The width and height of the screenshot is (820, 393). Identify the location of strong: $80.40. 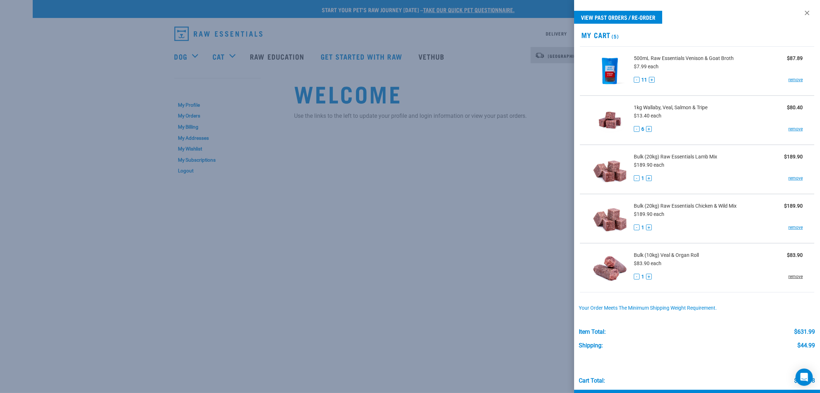
(795, 107).